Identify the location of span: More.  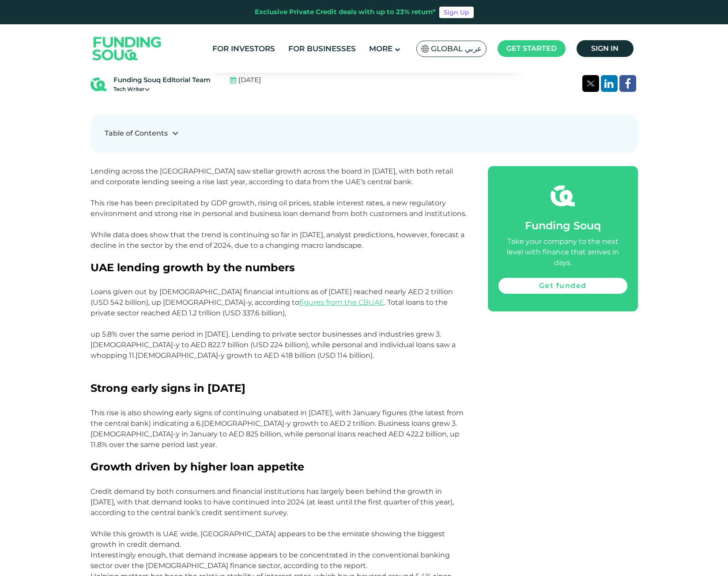
(381, 49).